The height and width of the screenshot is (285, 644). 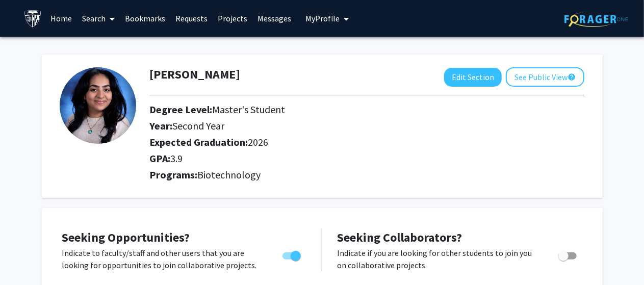 I want to click on span: My Profile, so click(x=322, y=19).